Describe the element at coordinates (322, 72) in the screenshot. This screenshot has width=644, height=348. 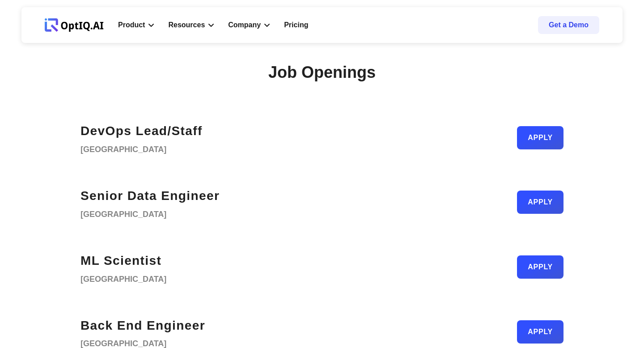
I see `div: Job Openings` at that location.